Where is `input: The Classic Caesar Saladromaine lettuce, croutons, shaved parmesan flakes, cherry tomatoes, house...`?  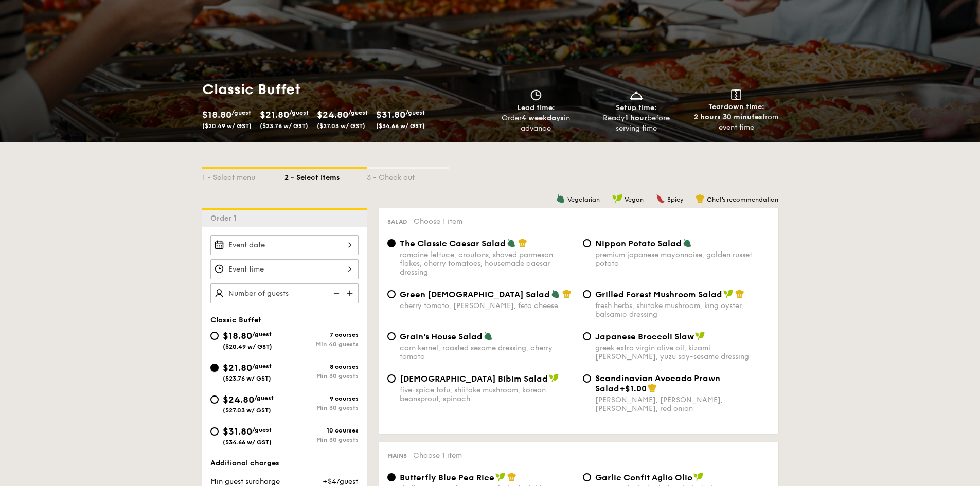 input: The Classic Caesar Saladromaine lettuce, croutons, shaved parmesan flakes, cherry tomatoes, house... is located at coordinates (391, 243).